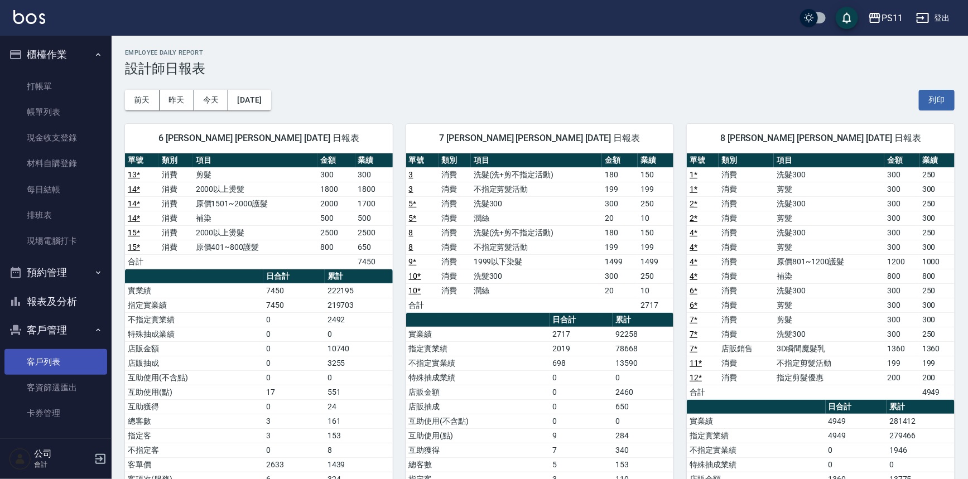 Image resolution: width=968 pixels, height=479 pixels. Describe the element at coordinates (620, 291) in the screenshot. I see `td: 20` at that location.